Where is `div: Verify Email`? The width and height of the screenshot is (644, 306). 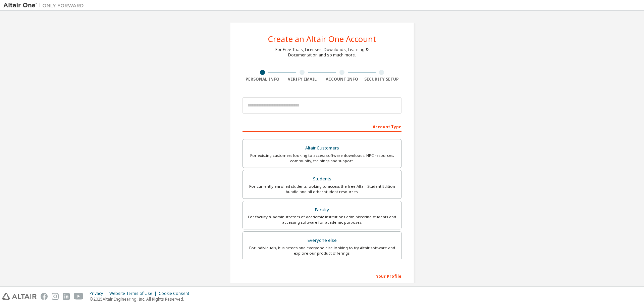
div: Verify Email is located at coordinates (302, 79).